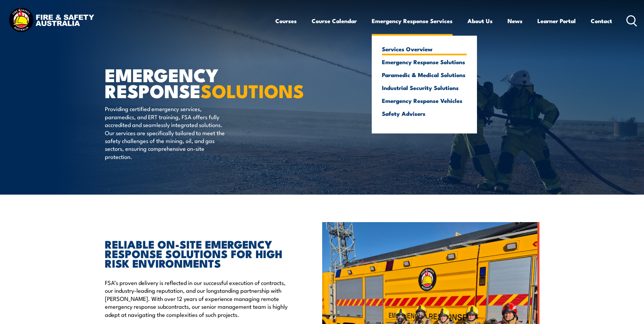  Describe the element at coordinates (424, 75) in the screenshot. I see `a: Paramedic & Medical Solutions` at that location.